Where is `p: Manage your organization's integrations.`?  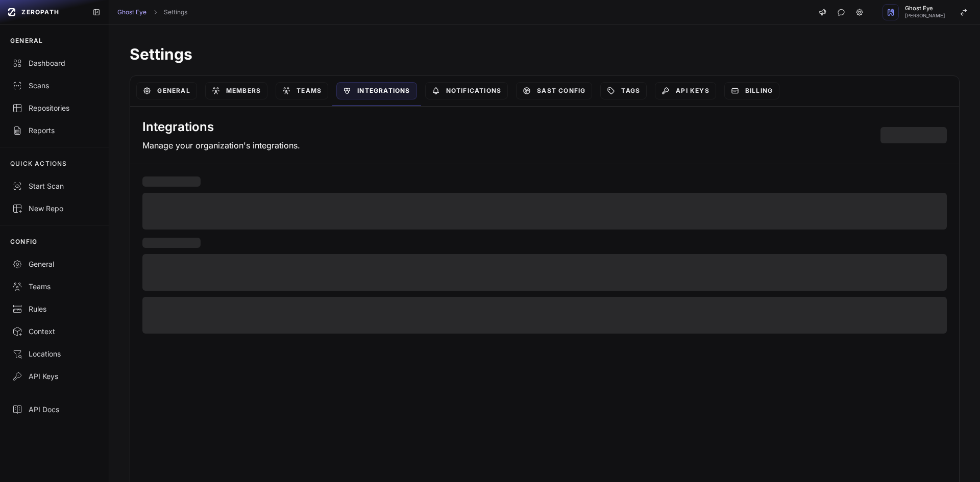 p: Manage your organization's integrations. is located at coordinates (221, 145).